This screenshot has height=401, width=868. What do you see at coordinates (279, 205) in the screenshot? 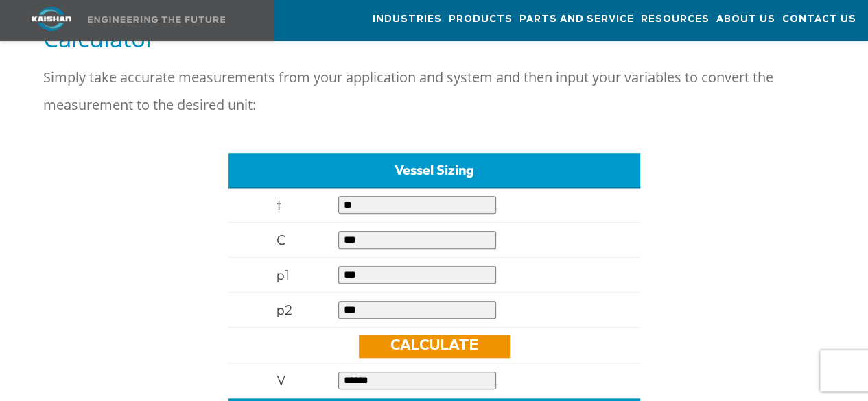
I see `span: t` at bounding box center [279, 205].